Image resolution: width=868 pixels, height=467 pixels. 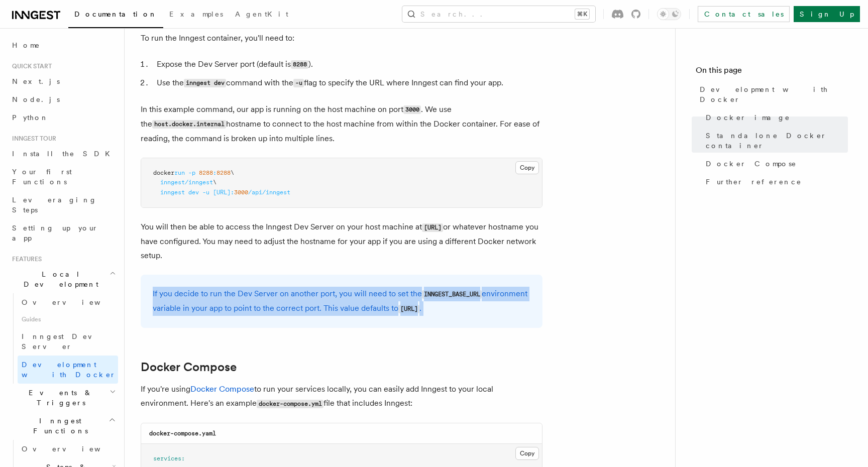 What do you see at coordinates (669, 14) in the screenshot?
I see `button: Toggle dark mode` at bounding box center [669, 14].